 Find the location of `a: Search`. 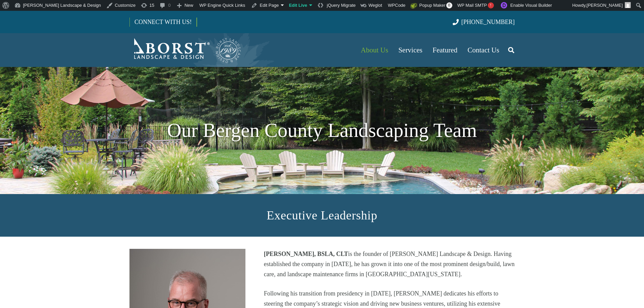

a: Search is located at coordinates (511, 50).